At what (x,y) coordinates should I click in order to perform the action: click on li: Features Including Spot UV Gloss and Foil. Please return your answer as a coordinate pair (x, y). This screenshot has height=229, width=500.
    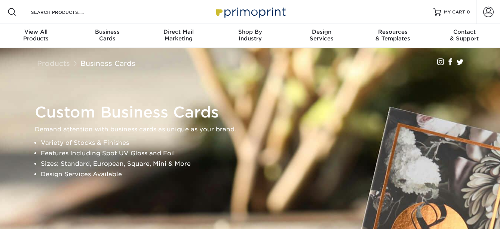
    Looking at the image, I should click on (257, 153).